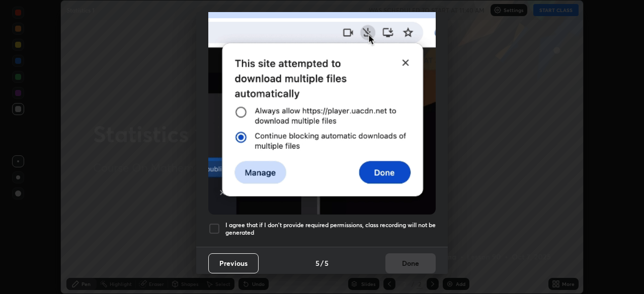 Image resolution: width=644 pixels, height=294 pixels. Describe the element at coordinates (330, 229) in the screenshot. I see `h5: I agree that if I don't provide required permissions, class recording will not be generated` at that location.